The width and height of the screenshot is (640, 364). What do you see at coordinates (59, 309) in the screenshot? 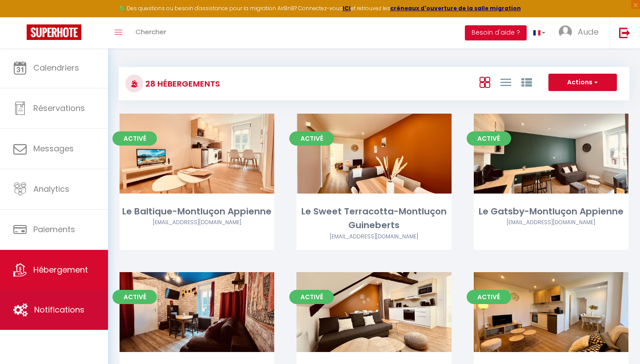
I see `span: Notifications` at bounding box center [59, 309].